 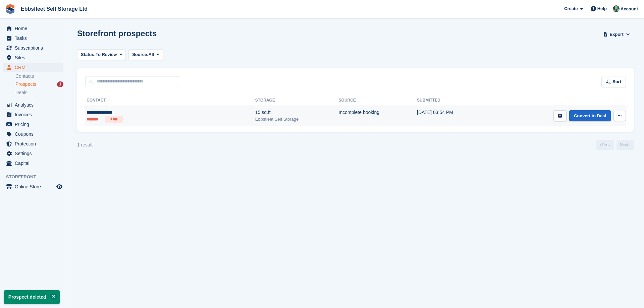 I want to click on img: stora-icon-8386f47178a22dfd0bd8f6a31ec36ba5ce8667c1dd55bd0f319d3a0aa187defe.svg, so click(x=10, y=9).